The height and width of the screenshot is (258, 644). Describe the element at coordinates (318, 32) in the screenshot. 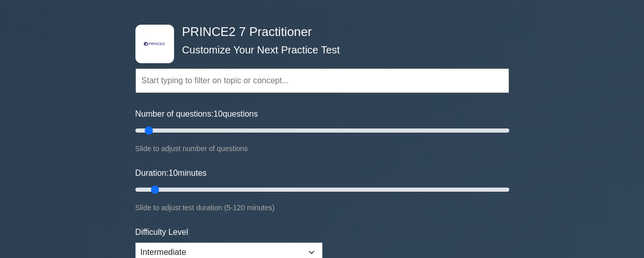

I see `h4: PRINCE2 7 Practitioner` at that location.